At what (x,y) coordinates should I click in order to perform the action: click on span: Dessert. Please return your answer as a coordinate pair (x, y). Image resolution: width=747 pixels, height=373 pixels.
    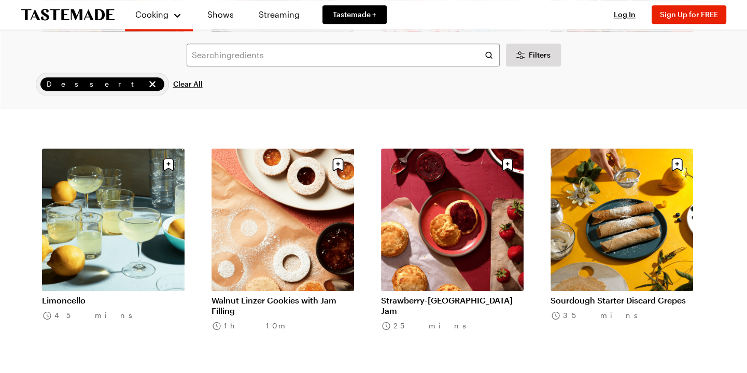
    Looking at the image, I should click on (95, 84).